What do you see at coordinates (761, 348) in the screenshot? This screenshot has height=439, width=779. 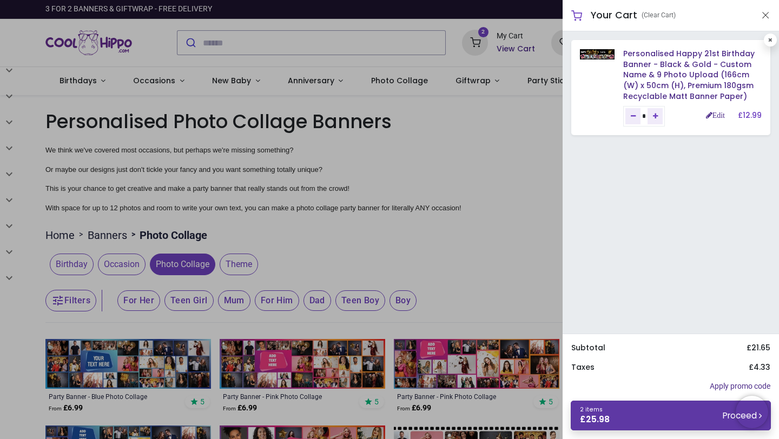 I see `span: 21.65` at bounding box center [761, 348].